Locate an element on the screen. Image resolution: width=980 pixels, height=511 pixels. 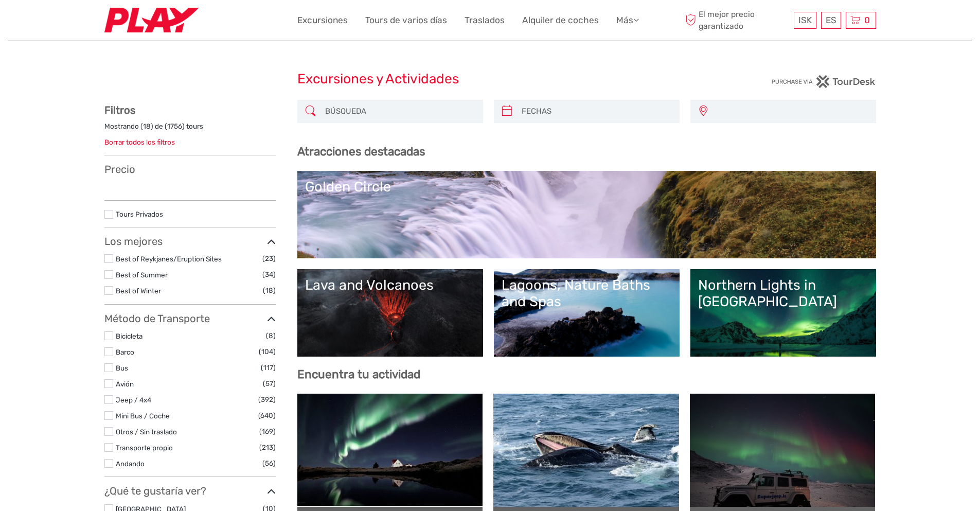
a: Excursiones is located at coordinates (323, 20).